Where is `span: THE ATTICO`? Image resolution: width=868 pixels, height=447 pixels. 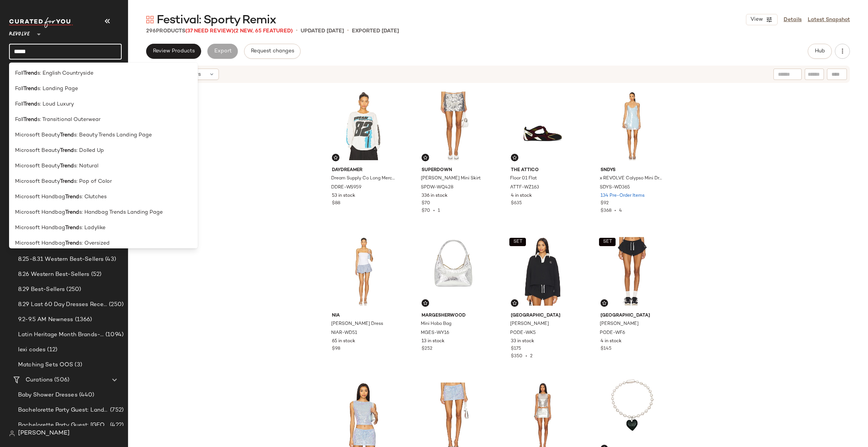 span: THE ATTICO is located at coordinates (543, 170).